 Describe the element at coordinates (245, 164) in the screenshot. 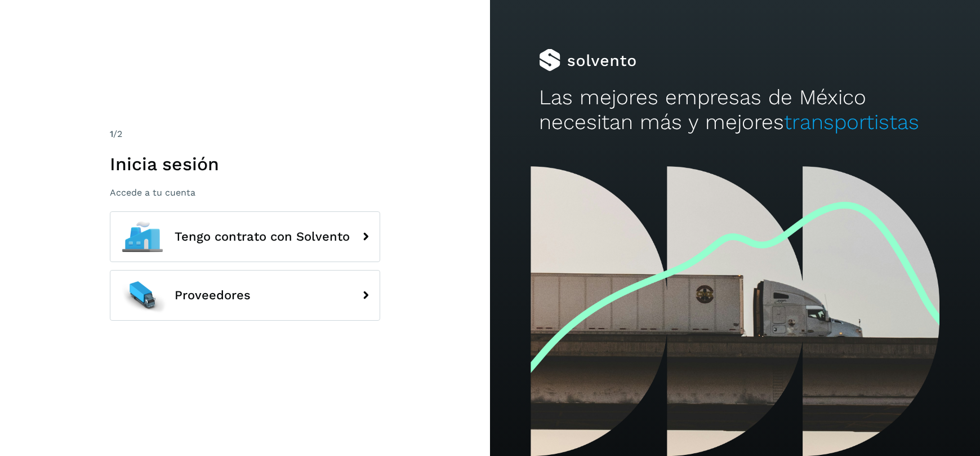

I see `h1: Inicia sesión` at that location.